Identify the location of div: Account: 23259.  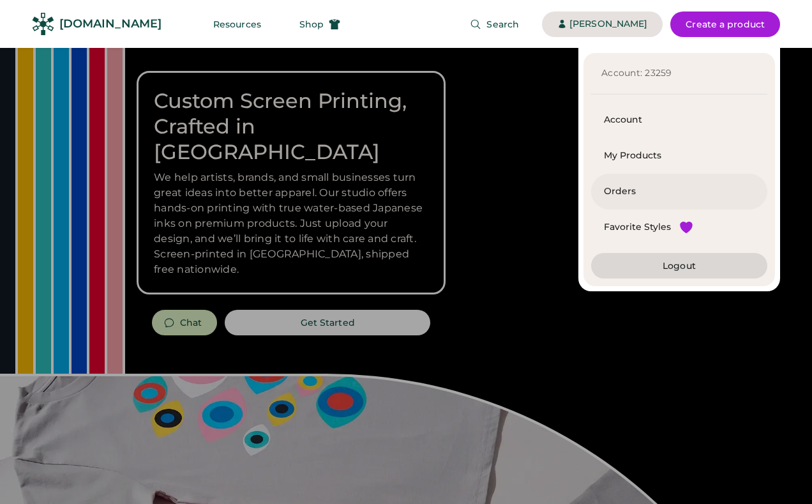
(679, 74).